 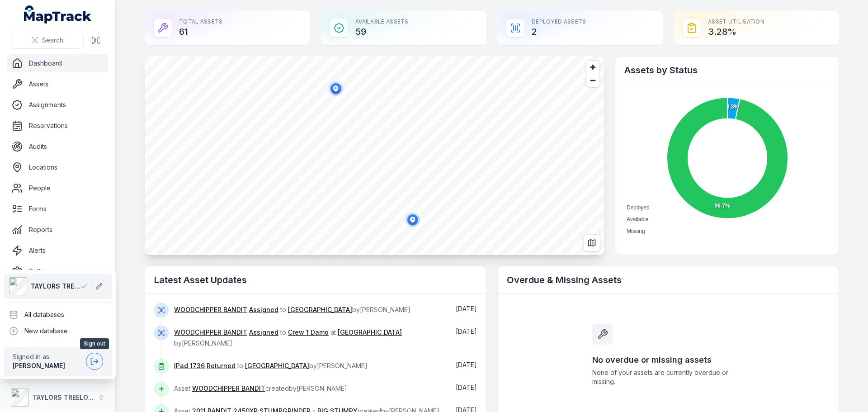 I want to click on span: Sign out, so click(x=94, y=344).